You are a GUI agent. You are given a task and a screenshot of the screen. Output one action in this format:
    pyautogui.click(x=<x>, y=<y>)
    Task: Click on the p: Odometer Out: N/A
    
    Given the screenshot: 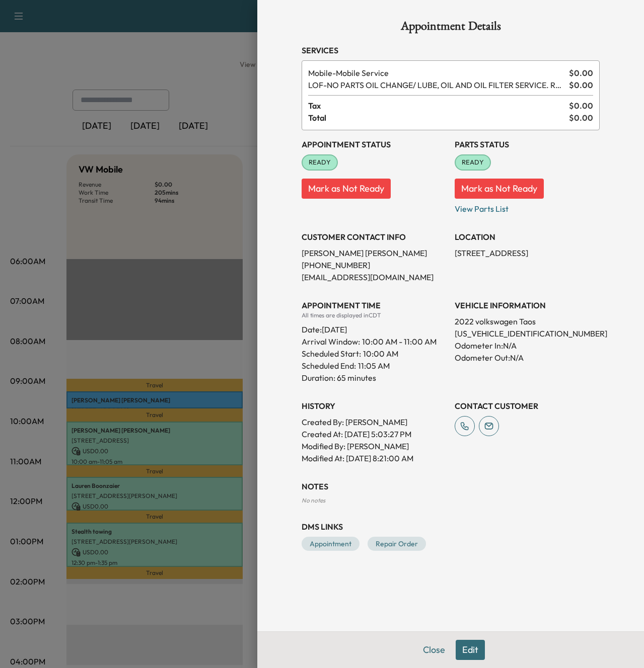 What is the action you would take?
    pyautogui.click(x=527, y=357)
    